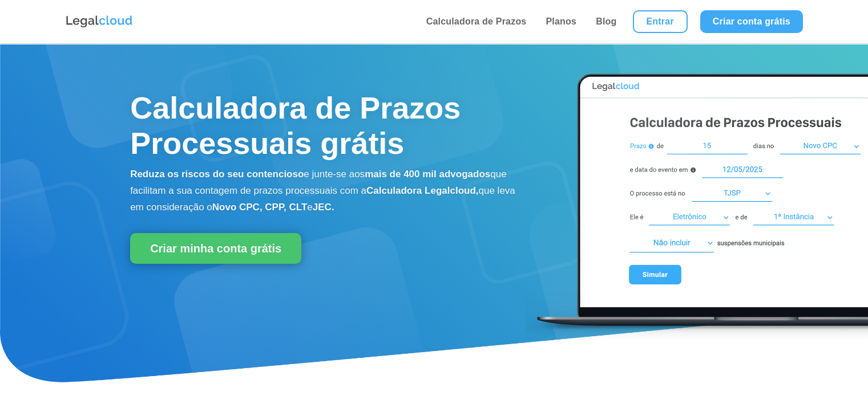  I want to click on a: Calculadora de Prazos Processuais Legalcloud, so click(697, 338).